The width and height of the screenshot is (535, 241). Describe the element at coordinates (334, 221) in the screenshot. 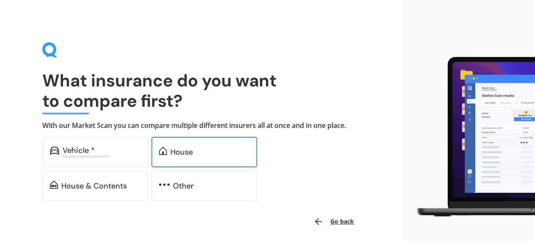

I see `button: Go back` at that location.